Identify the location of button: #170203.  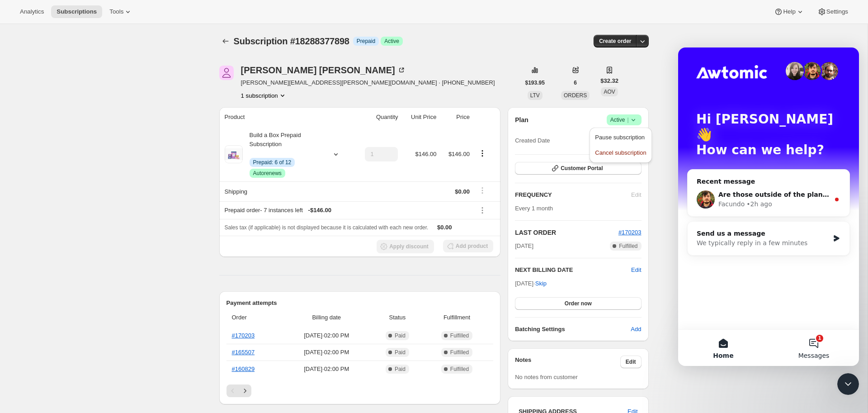
(630, 232).